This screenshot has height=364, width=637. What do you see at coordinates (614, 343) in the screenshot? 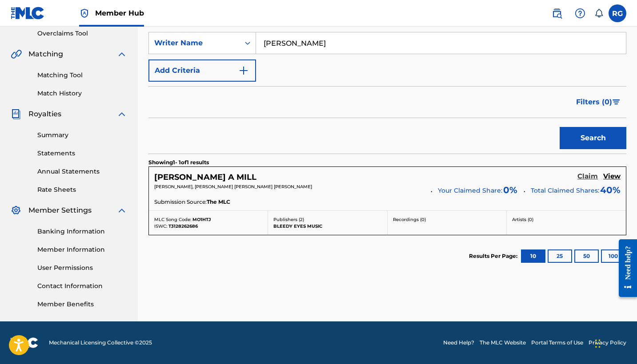
I see `div: Chat Widget` at bounding box center [614, 343].